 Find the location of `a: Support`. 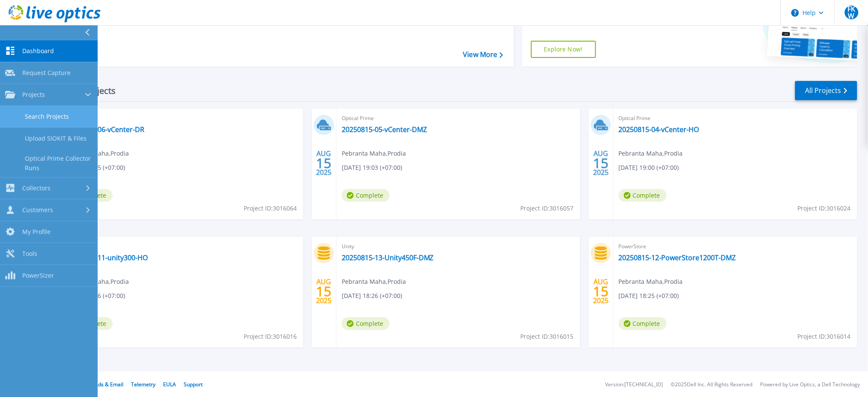

a: Support is located at coordinates (193, 384).